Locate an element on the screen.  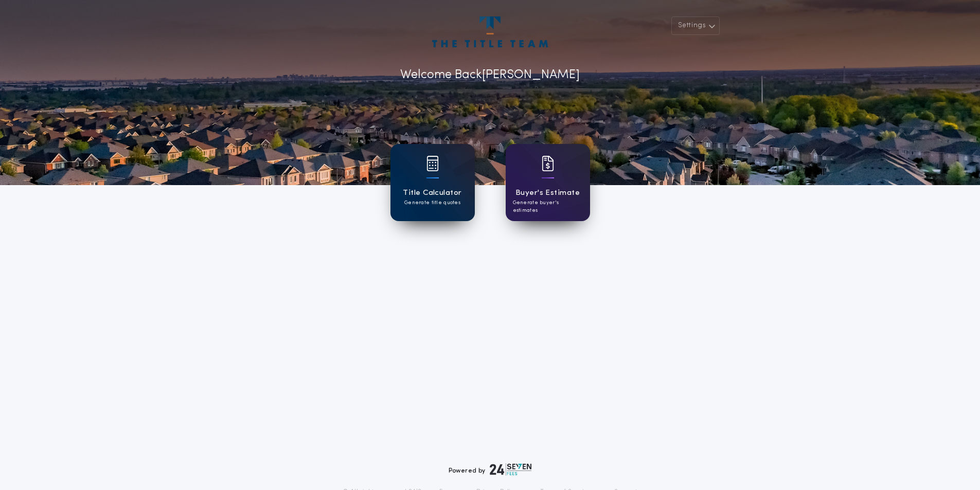
img: account-logo is located at coordinates (490, 32).